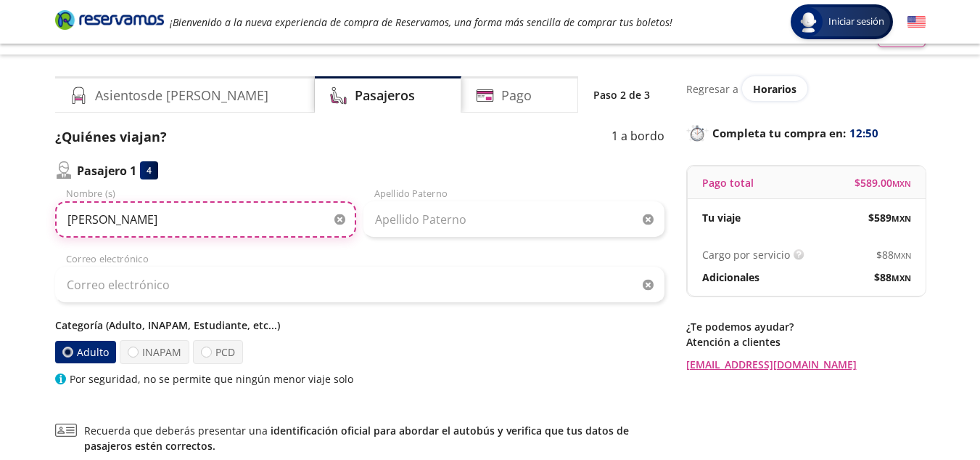  What do you see at coordinates (514, 219) in the screenshot?
I see `input: Apellido Paterno` at bounding box center [514, 219].